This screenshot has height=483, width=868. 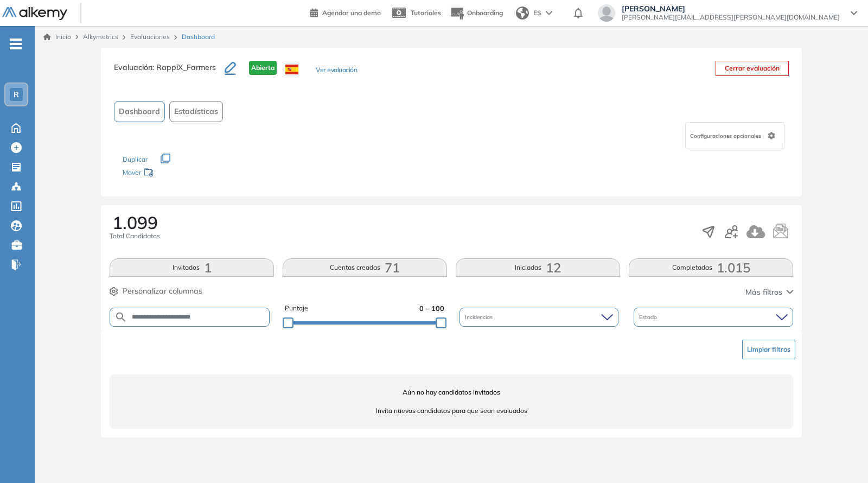 I want to click on button: Estadísticas, so click(x=196, y=111).